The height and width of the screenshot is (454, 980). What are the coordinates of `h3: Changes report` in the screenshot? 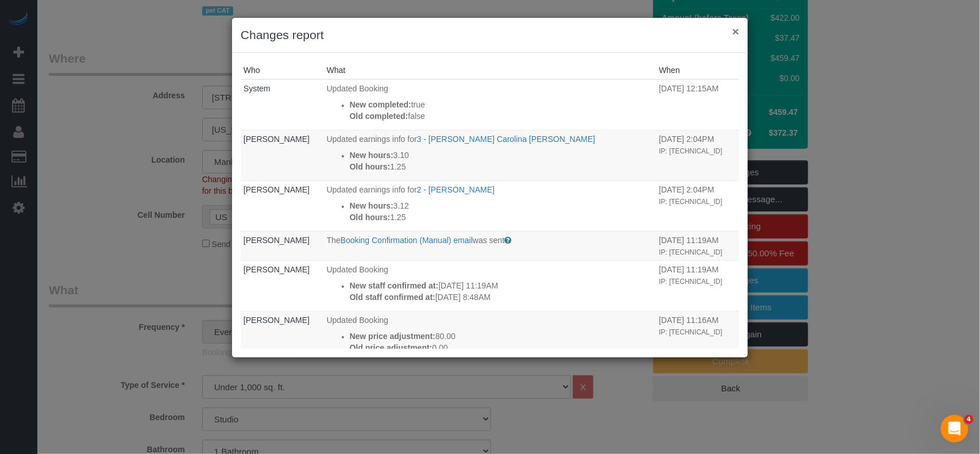 It's located at (490, 35).